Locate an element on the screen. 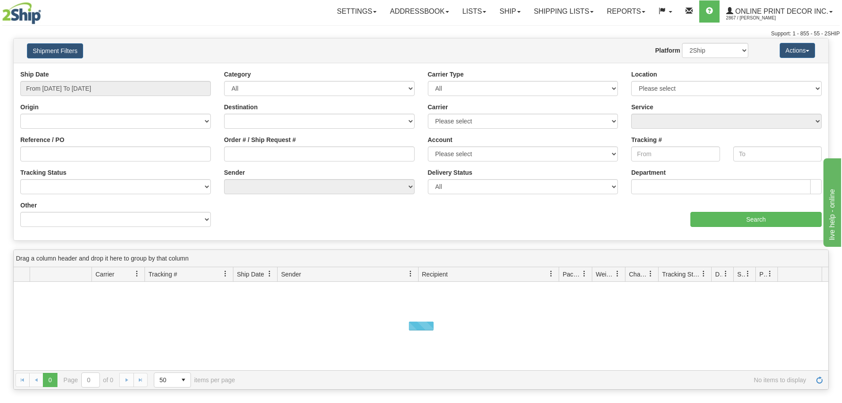 Image resolution: width=842 pixels, height=403 pixels. span: Page sizes drop down is located at coordinates (172, 380).